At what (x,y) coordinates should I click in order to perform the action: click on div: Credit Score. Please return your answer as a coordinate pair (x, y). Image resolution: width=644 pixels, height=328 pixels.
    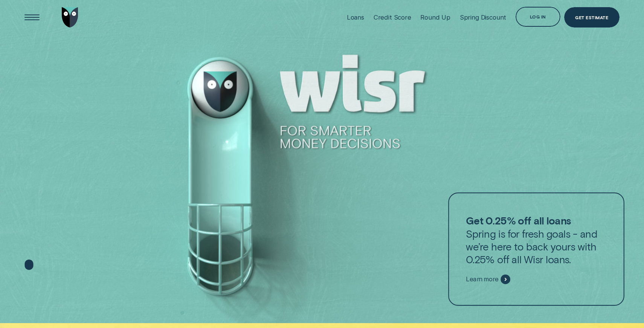
    Looking at the image, I should click on (392, 17).